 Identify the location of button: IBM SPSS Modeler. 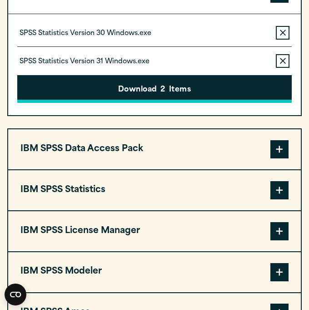
(155, 272).